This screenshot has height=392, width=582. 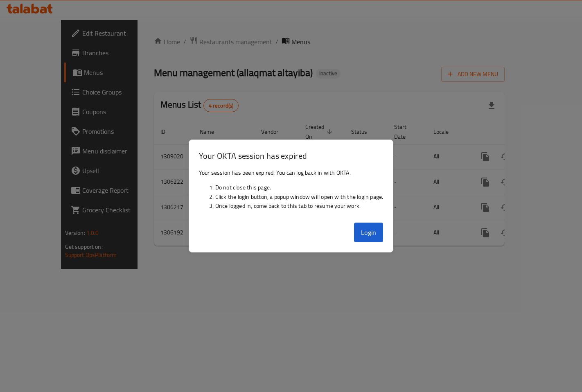 I want to click on li: Click the login button, a popup window will open with the login page., so click(x=300, y=197).